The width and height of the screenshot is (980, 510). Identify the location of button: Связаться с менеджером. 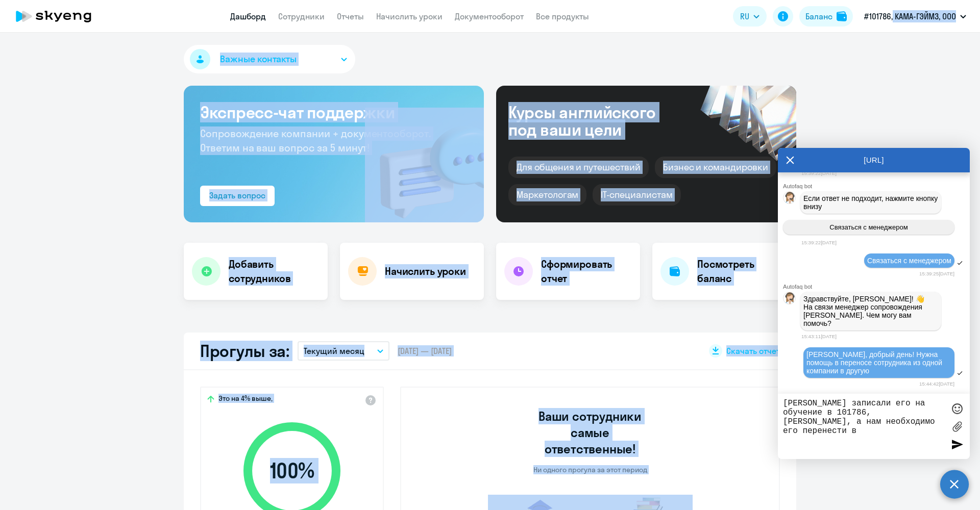
(868, 227).